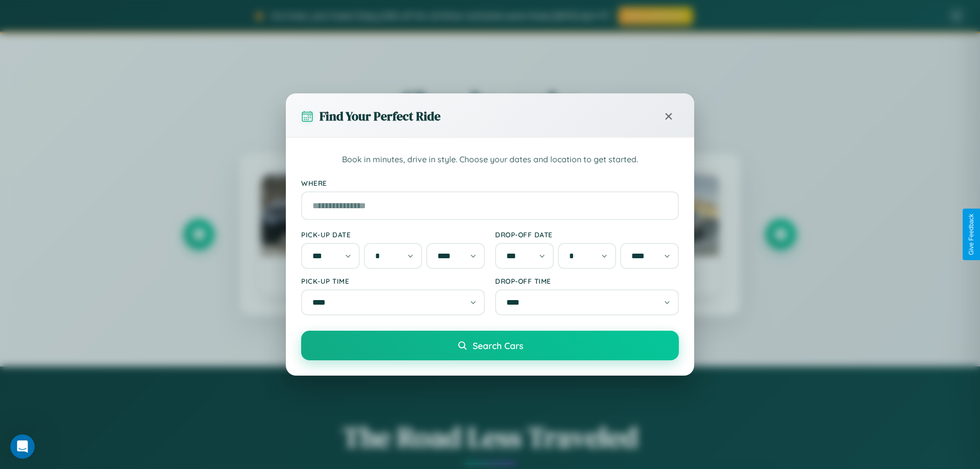 The image size is (980, 469). Describe the element at coordinates (380, 116) in the screenshot. I see `h3: Find Your Perfect Ride` at that location.